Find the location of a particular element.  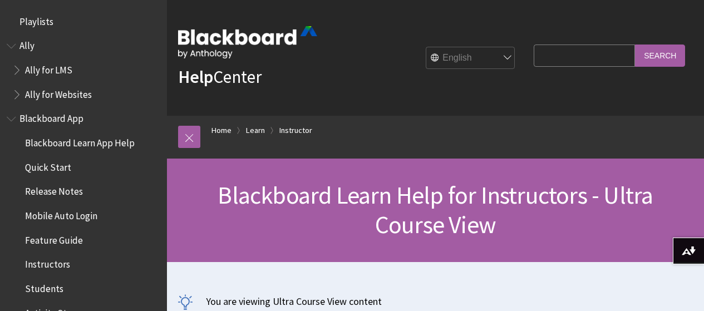

span: Playlists is located at coordinates (36, 19).